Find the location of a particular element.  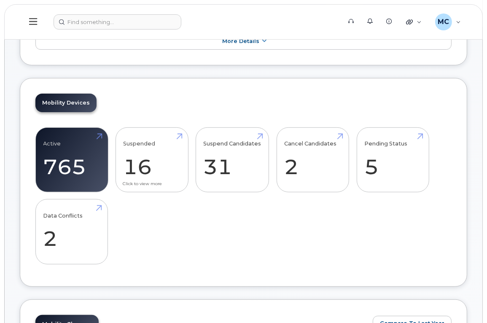

a: Suspend Candidates 31 is located at coordinates (232, 160).